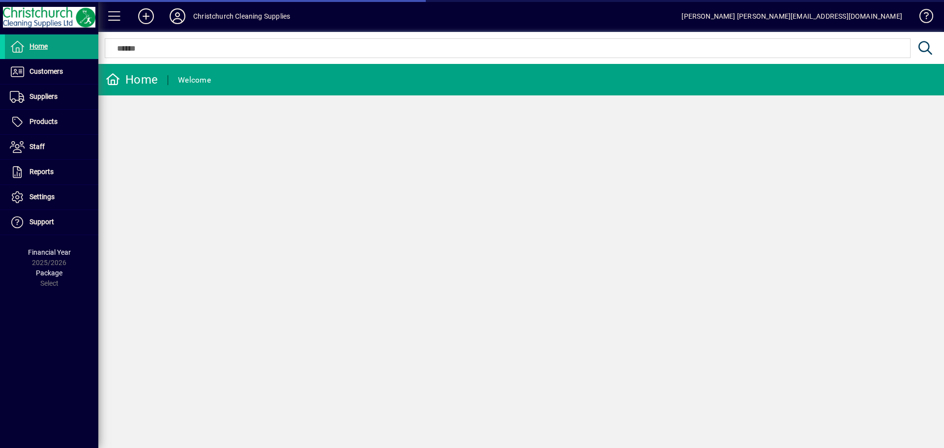 The height and width of the screenshot is (448, 944). Describe the element at coordinates (49, 252) in the screenshot. I see `span: Financial Year` at that location.